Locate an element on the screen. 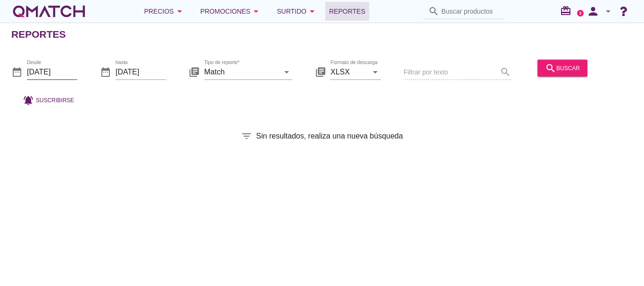 This screenshot has width=644, height=286. i: person is located at coordinates (593, 11).